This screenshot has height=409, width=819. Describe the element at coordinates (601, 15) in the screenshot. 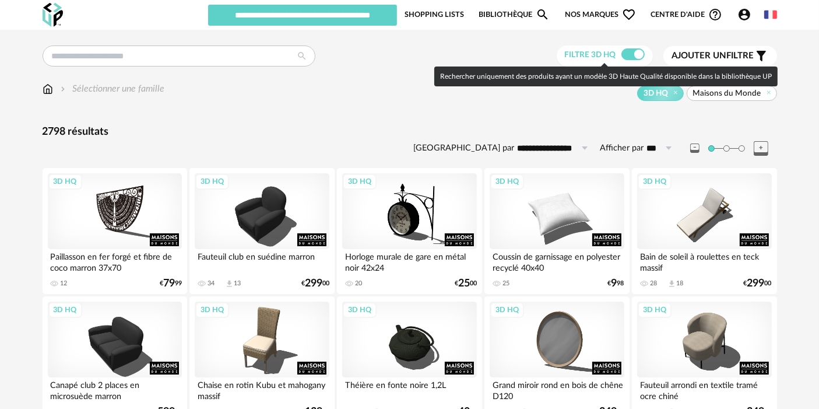

I see `span: Nos marques` at that location.